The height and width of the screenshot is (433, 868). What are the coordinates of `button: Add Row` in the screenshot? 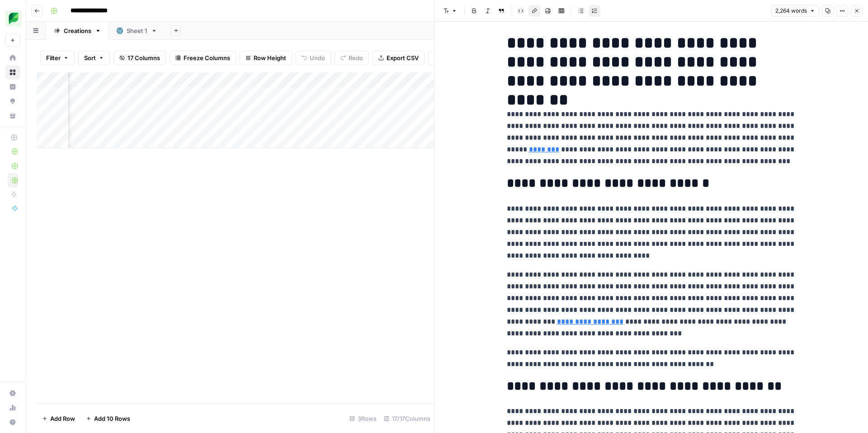 It's located at (58, 419).